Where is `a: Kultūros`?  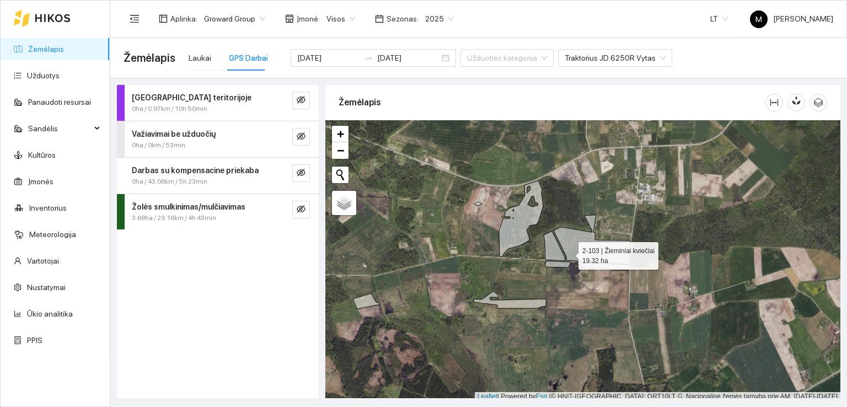 a: Kultūros is located at coordinates (42, 155).